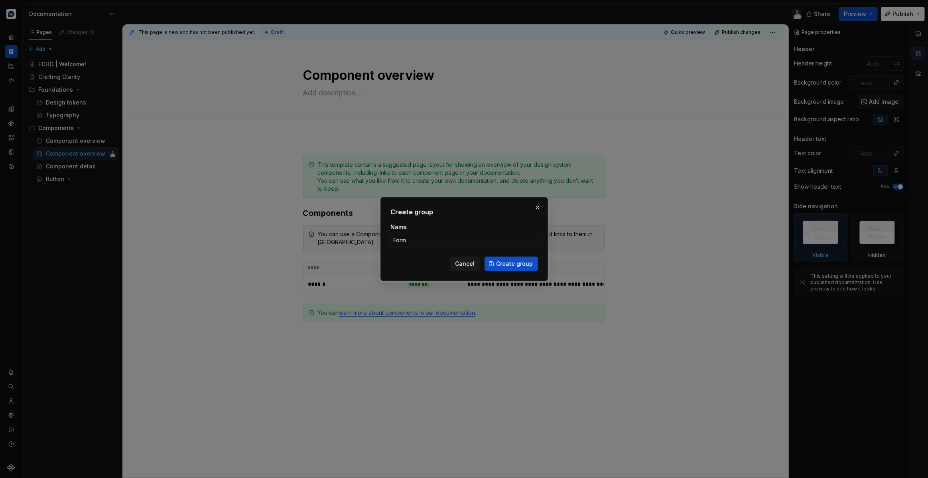  Describe the element at coordinates (515, 264) in the screenshot. I see `span: Create group` at that location.